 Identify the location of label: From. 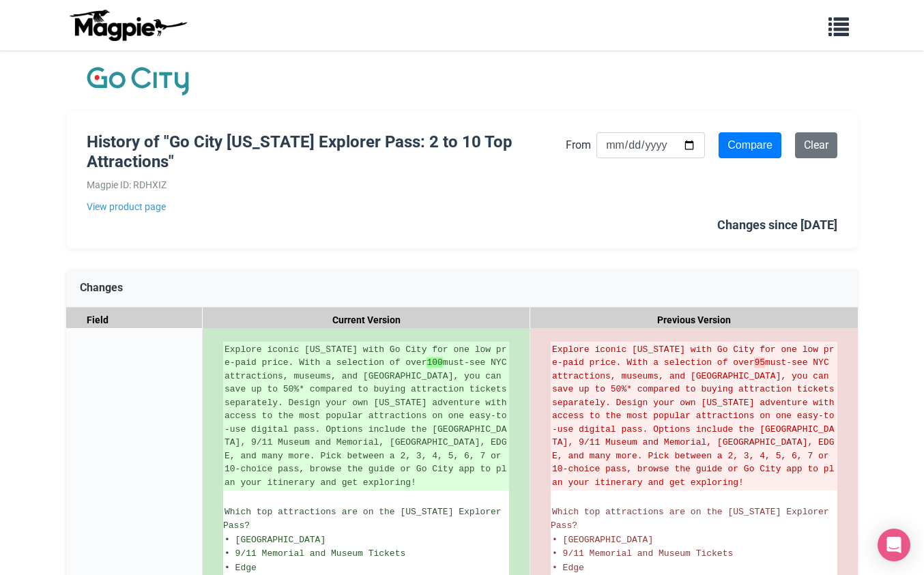
(578, 145).